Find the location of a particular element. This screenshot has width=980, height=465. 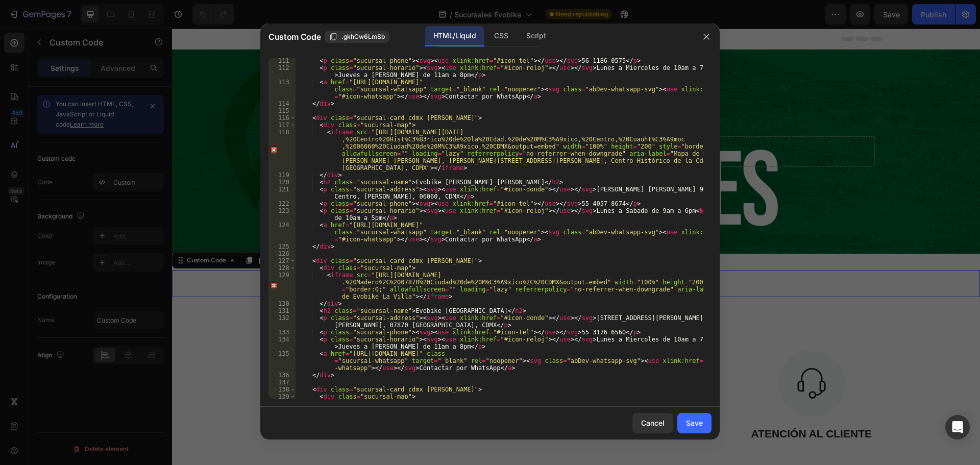

div: 137 is located at coordinates (281, 382).